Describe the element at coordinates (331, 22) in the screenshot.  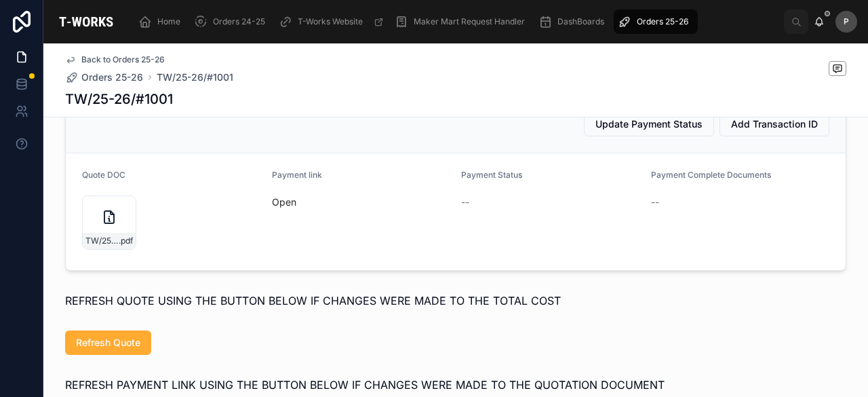
I see `span: T-Works Website` at that location.